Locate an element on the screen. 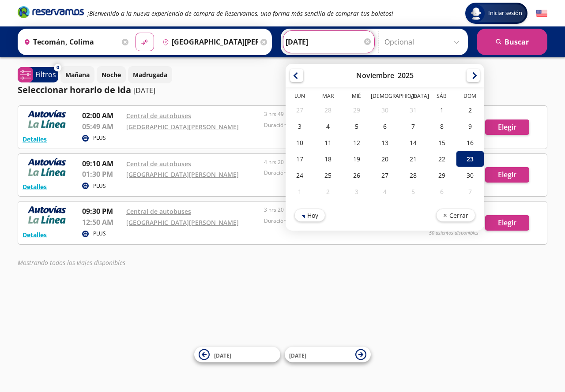 This screenshot has height=392, width=565. div: 05-Dic-25 is located at coordinates (413, 191).